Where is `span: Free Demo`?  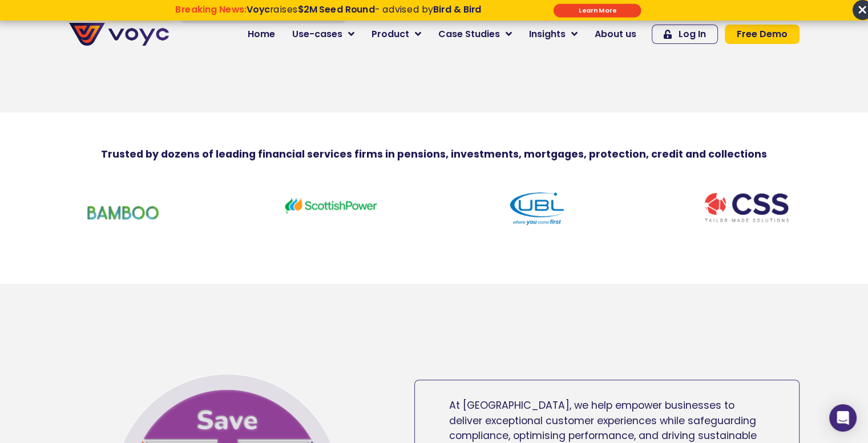
span: Free Demo is located at coordinates (762, 34).